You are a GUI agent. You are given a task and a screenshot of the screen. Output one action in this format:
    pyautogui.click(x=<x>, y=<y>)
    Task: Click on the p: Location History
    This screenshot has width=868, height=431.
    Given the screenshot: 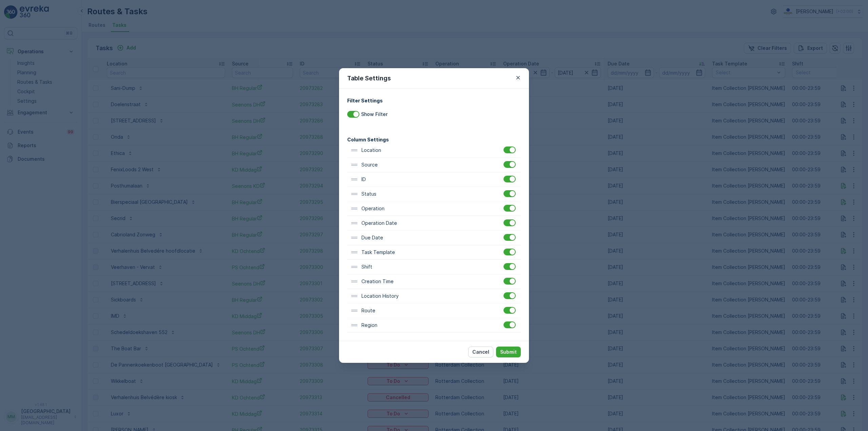 What is the action you would take?
    pyautogui.click(x=380, y=296)
    